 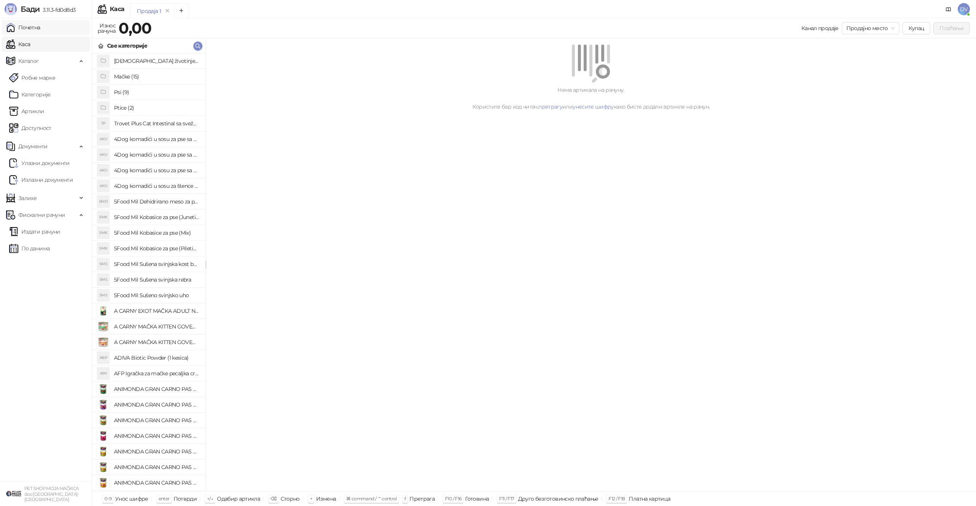 What do you see at coordinates (157, 108) in the screenshot?
I see `h4: Ptice (2)` at bounding box center [157, 108].